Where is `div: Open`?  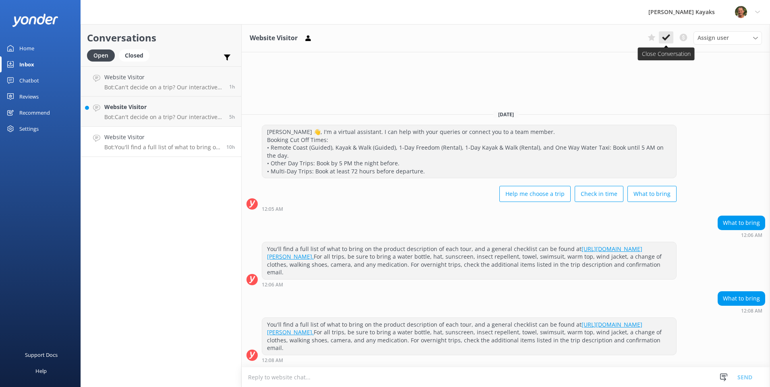 div: Open is located at coordinates (101, 56).